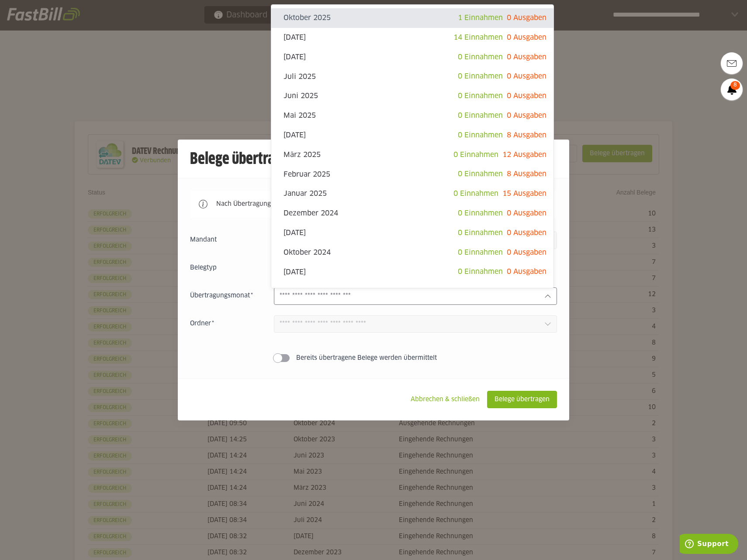 The width and height of the screenshot is (747, 560). I want to click on span: 1 Einnahmen, so click(480, 18).